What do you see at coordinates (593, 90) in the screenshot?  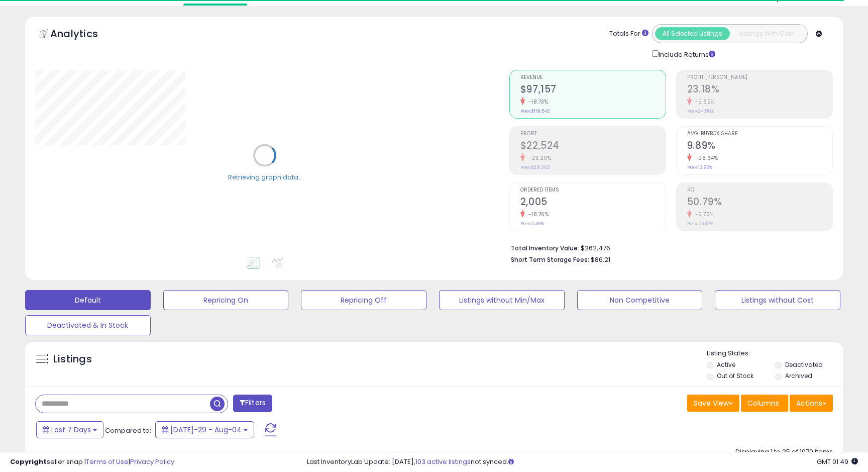 I see `h2: $97,157` at bounding box center [593, 90].